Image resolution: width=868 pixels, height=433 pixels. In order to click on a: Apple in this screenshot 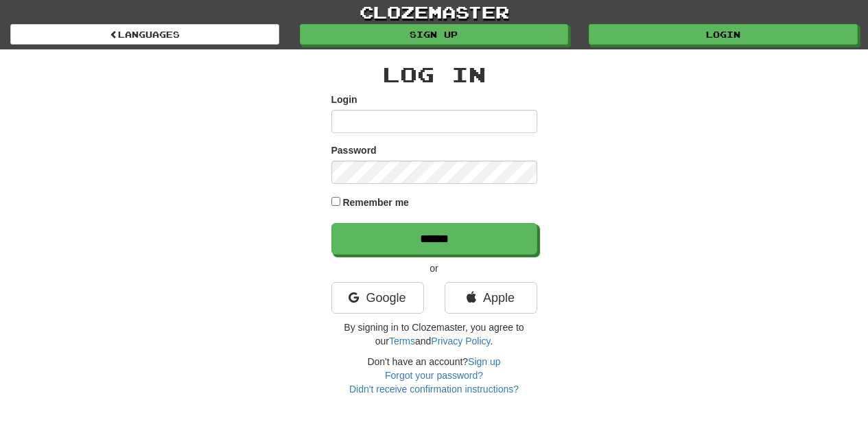, I will do `click(491, 298)`.